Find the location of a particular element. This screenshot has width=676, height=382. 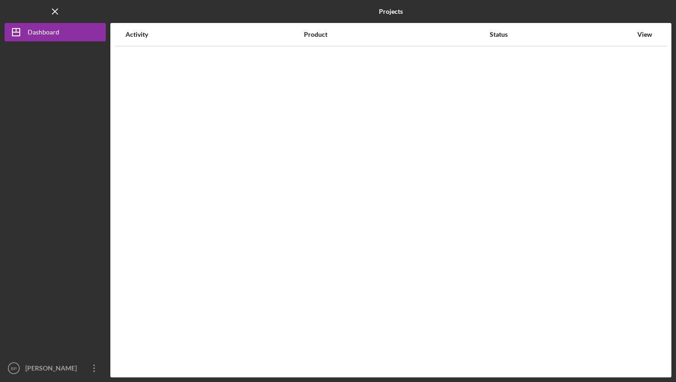

div: Status is located at coordinates (561, 34).